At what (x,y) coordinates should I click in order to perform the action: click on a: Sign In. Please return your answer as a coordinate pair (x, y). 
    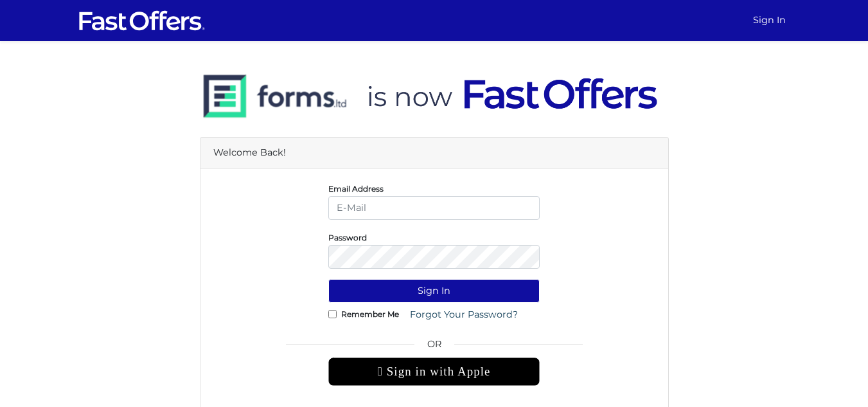
    Looking at the image, I should click on (769, 20).